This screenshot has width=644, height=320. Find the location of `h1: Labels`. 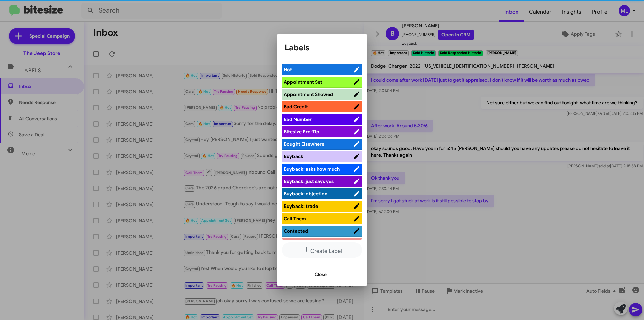

h1: Labels is located at coordinates (322, 48).